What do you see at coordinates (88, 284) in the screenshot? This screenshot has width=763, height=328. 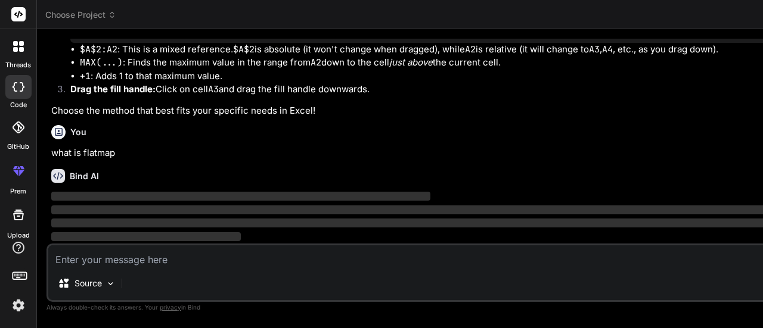 I see `p: Source` at bounding box center [88, 284].